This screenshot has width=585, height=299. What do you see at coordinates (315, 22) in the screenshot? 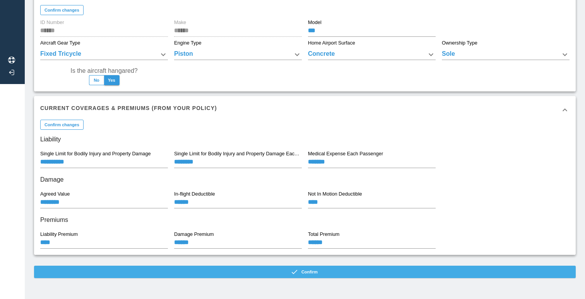
I see `label: Model` at bounding box center [315, 22].